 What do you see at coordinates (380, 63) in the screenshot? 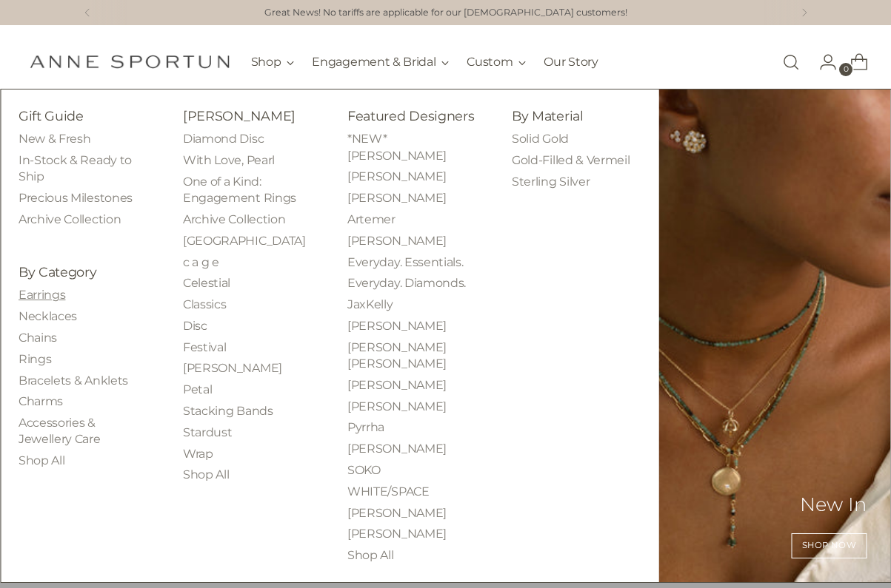
I see `button: Engagement & Bridal` at bounding box center [380, 63].